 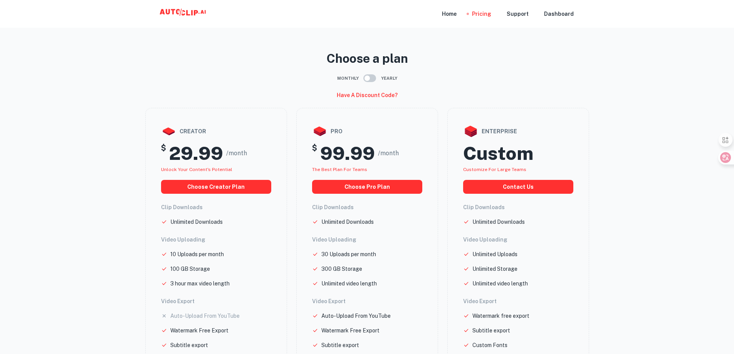 What do you see at coordinates (200, 283) in the screenshot?
I see `p: 3 hour max video length` at bounding box center [200, 283].